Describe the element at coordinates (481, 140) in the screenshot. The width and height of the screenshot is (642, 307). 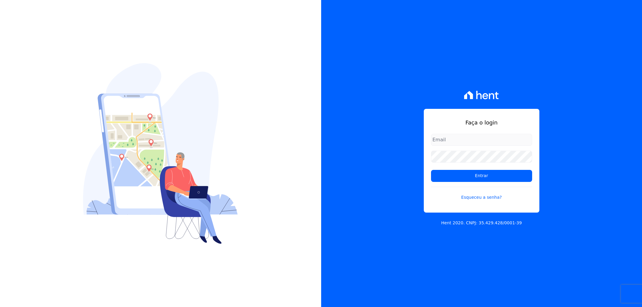
I see `input: Email` at that location.